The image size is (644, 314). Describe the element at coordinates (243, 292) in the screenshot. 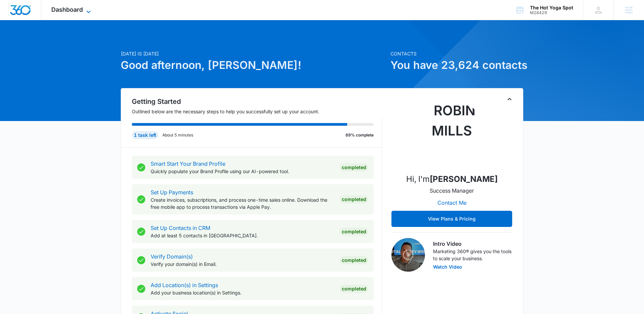

I see `p: Add your business location(s) in Settings.` at that location.